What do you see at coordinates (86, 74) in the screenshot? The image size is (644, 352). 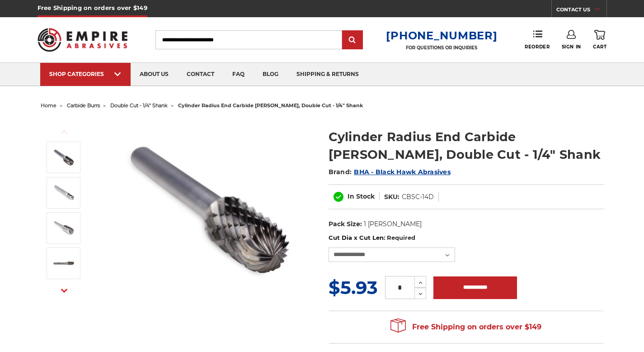 I see `div: SHOP CATEGORIES` at bounding box center [86, 74].